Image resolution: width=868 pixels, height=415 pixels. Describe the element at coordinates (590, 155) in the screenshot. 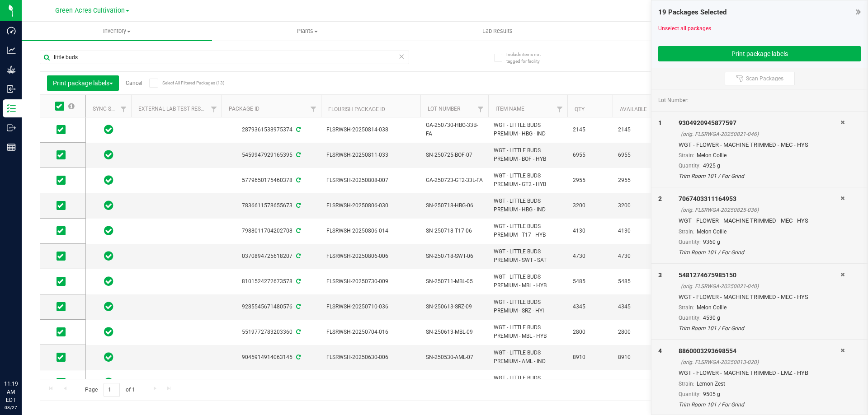

I see `span: 6955` at that location.